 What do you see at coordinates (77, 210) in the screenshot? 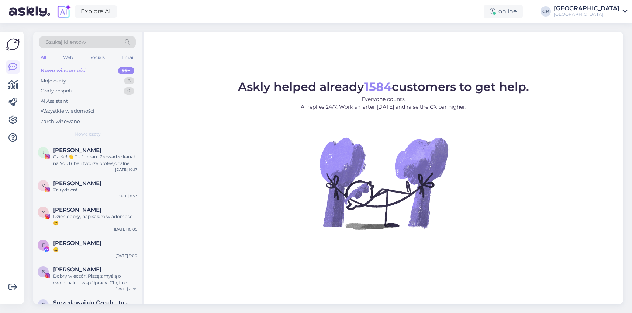
I see `span: Monika Kowalewska` at bounding box center [77, 210].